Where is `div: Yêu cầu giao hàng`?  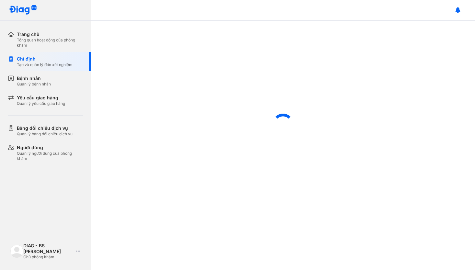 div: Yêu cầu giao hàng is located at coordinates (41, 98).